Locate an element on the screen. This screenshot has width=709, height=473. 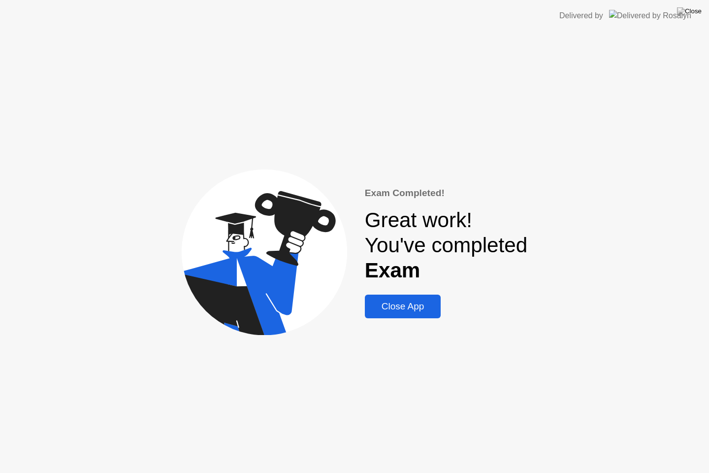
div: Delivered by is located at coordinates (581, 16).